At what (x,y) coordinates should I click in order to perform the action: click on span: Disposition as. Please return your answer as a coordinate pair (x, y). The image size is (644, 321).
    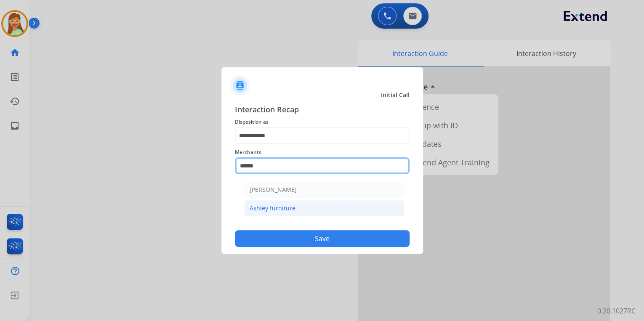
    Looking at the image, I should click on (322, 122).